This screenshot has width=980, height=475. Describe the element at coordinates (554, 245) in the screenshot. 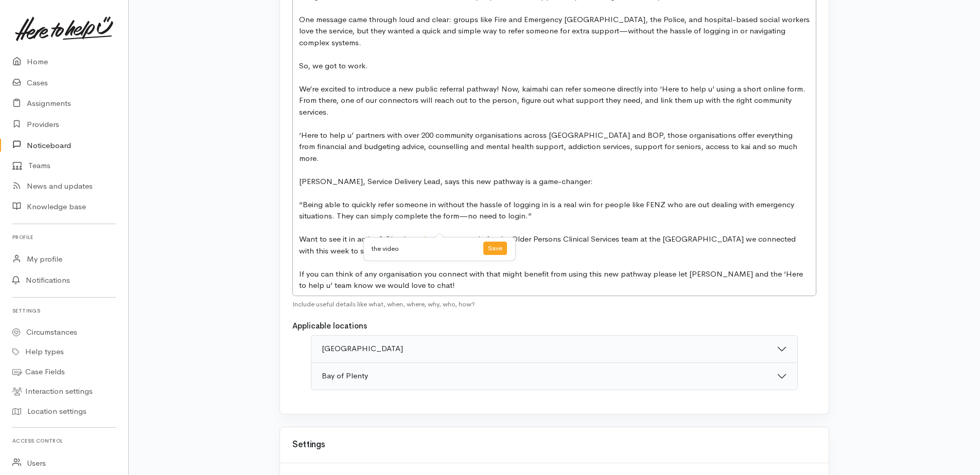

I see `p: Want to see it in action? Check out we made for the Older Persons Clinical Services team at the [...` at that location.